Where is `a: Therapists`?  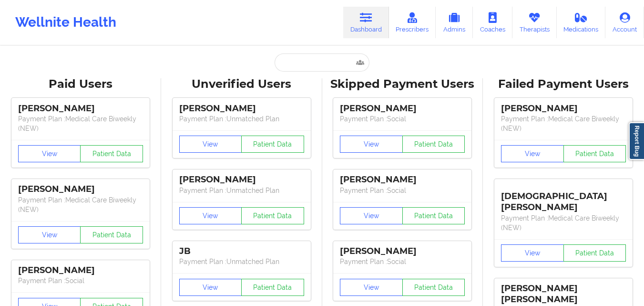 a: Therapists is located at coordinates (534, 23).